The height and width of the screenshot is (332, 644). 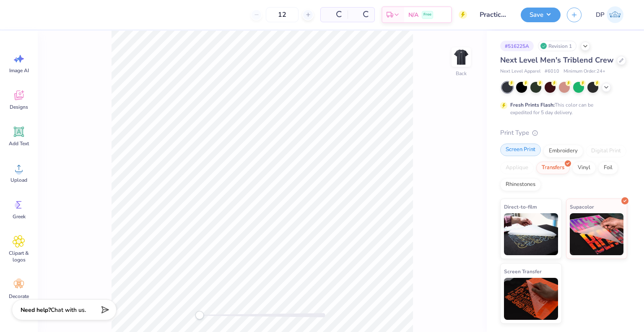 What do you see at coordinates (541, 15) in the screenshot?
I see `button: Save` at bounding box center [541, 15].